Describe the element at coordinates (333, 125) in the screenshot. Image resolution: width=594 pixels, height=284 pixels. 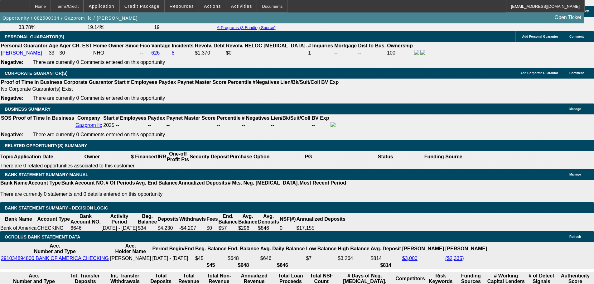
I see `img: facebook-icon.png` at that location.